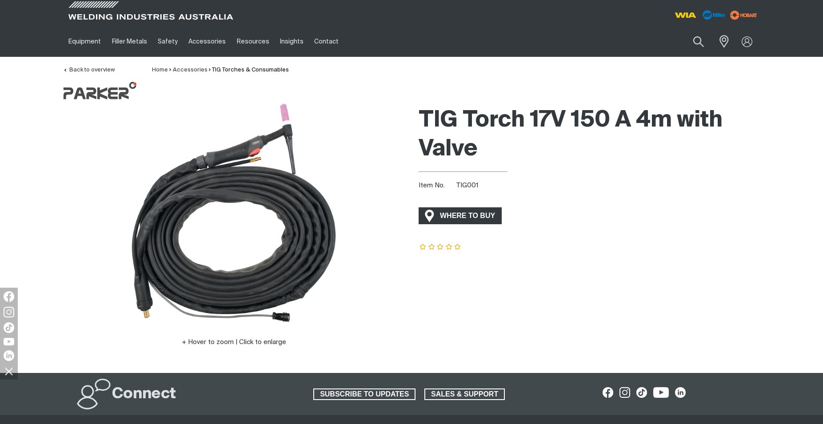 The image size is (823, 424). I want to click on img: Instagram, so click(9, 312).